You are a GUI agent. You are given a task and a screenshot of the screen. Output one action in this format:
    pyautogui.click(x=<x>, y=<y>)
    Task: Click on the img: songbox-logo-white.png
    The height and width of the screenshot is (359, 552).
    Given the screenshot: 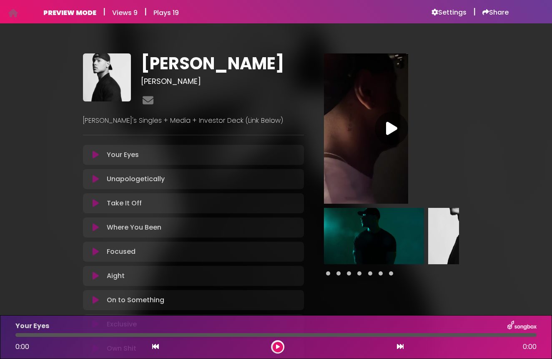 What is the action you would take?
    pyautogui.click(x=522, y=326)
    